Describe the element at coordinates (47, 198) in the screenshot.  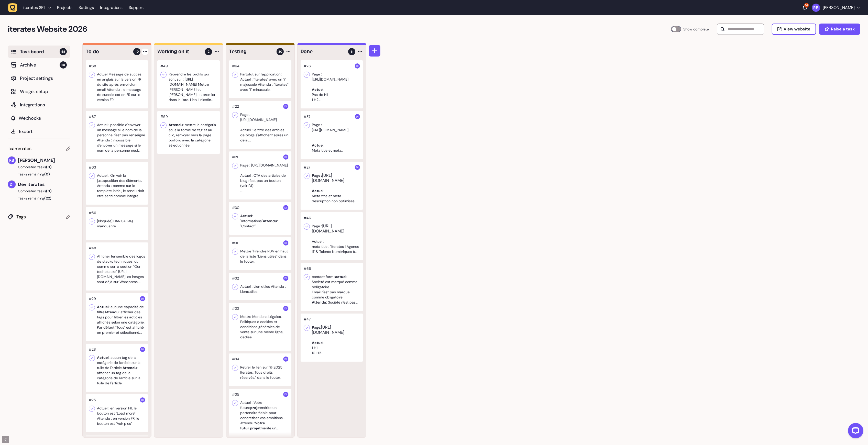
I see `span: (22)` at that location.